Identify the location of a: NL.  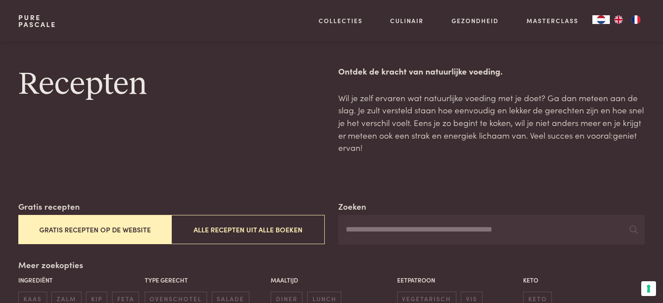
(601, 20).